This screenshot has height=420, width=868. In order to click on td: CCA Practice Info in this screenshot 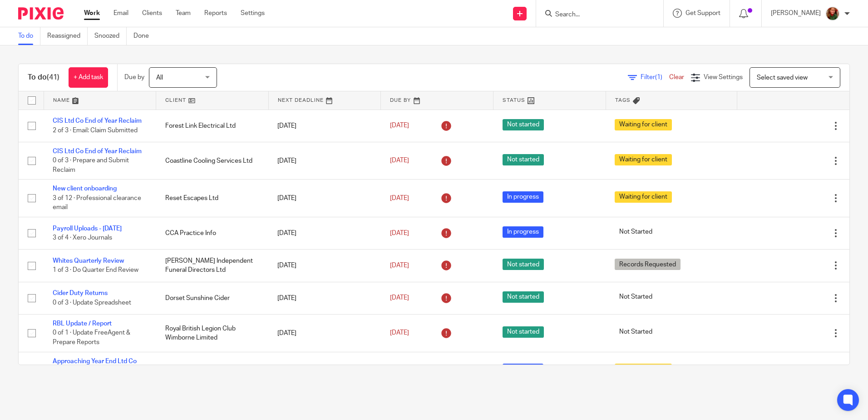, I will do `click(213, 233)`.